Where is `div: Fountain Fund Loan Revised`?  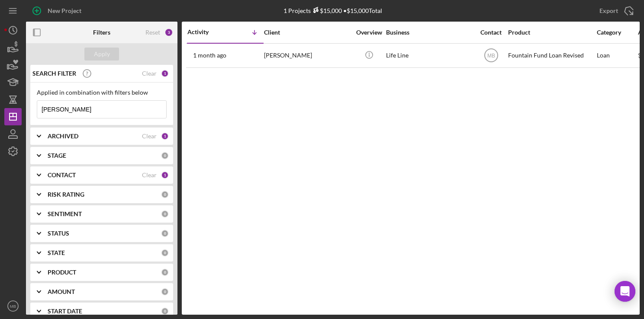 div: Fountain Fund Loan Revised is located at coordinates (551, 56).